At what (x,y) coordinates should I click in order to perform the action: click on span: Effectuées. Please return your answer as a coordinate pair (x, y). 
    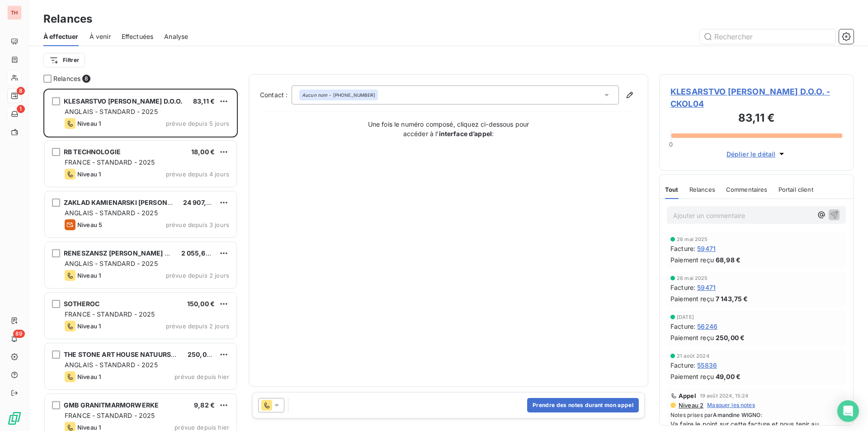
    Looking at the image, I should click on (137, 36).